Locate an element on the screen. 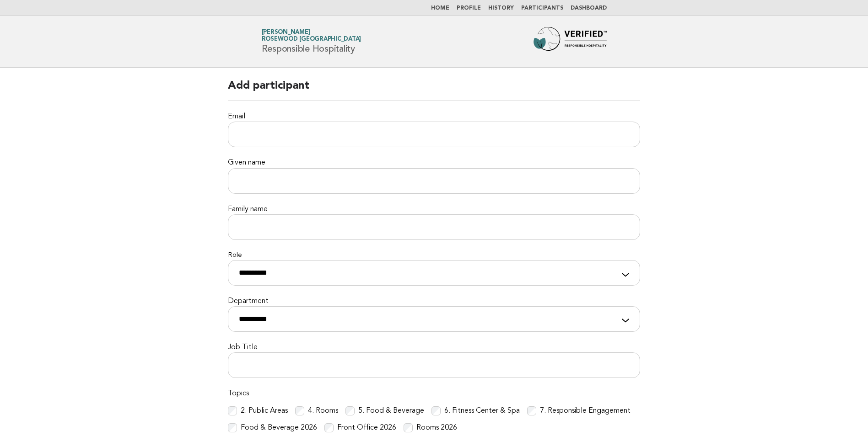  h1: Responsible Hospitality is located at coordinates (312, 42).